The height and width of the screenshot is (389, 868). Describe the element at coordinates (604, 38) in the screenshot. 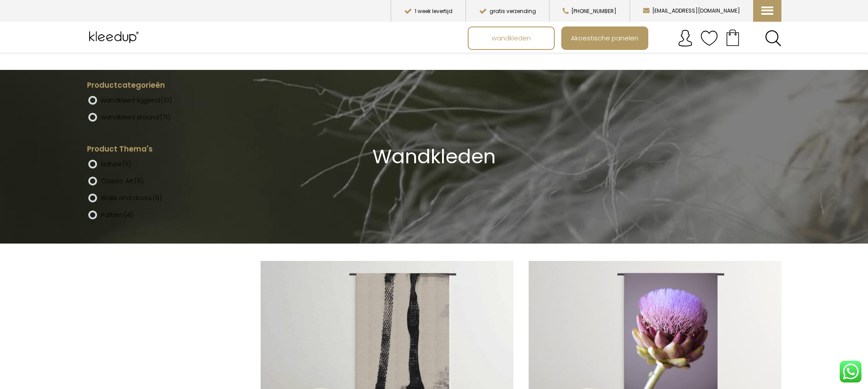

I see `a: Akoestische panelen` at that location.